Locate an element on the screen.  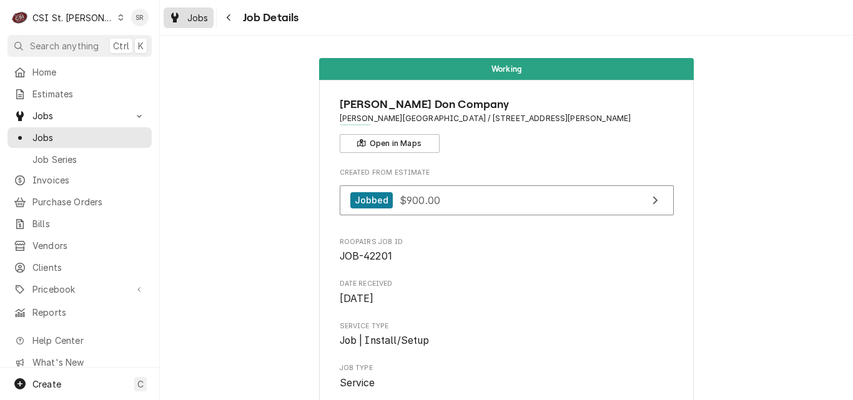
a: Go to Pricebook is located at coordinates (79, 289).